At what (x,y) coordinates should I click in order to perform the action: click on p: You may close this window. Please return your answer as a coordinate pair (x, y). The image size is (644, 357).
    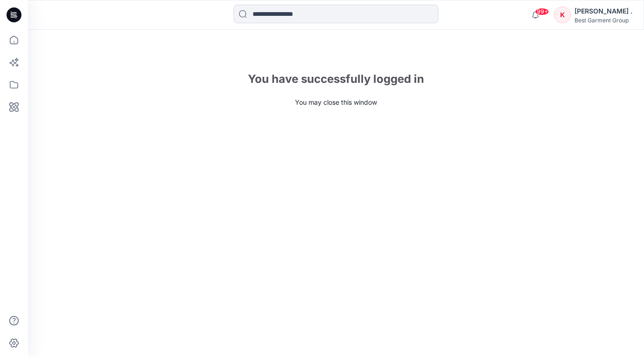
    Looking at the image, I should click on (336, 102).